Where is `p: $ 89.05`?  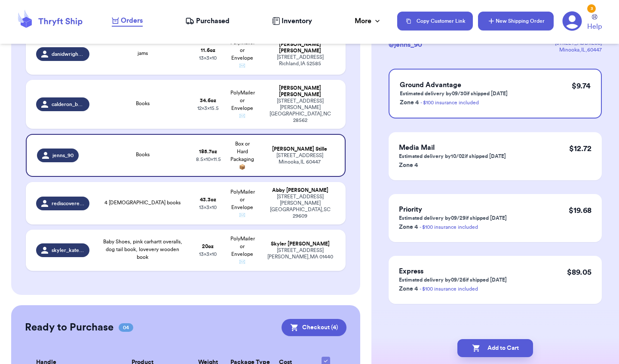 p: $ 89.05 is located at coordinates (579, 273).